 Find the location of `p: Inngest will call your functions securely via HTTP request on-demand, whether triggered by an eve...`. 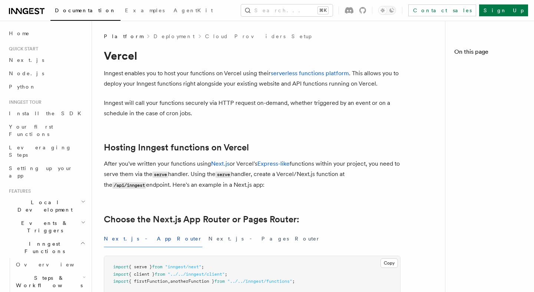

p: Inngest will call your functions securely via HTTP request on-demand, whether triggered by an eve... is located at coordinates (252, 108).